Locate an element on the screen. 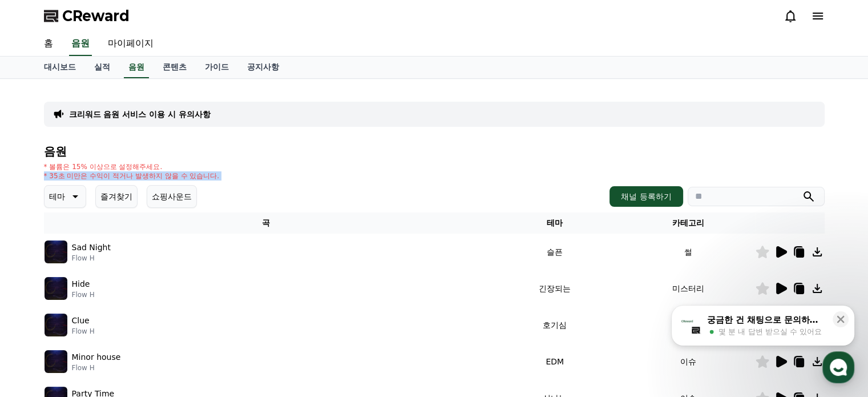 This screenshot has height=397, width=868. th: 카테고리 is located at coordinates (688, 223).